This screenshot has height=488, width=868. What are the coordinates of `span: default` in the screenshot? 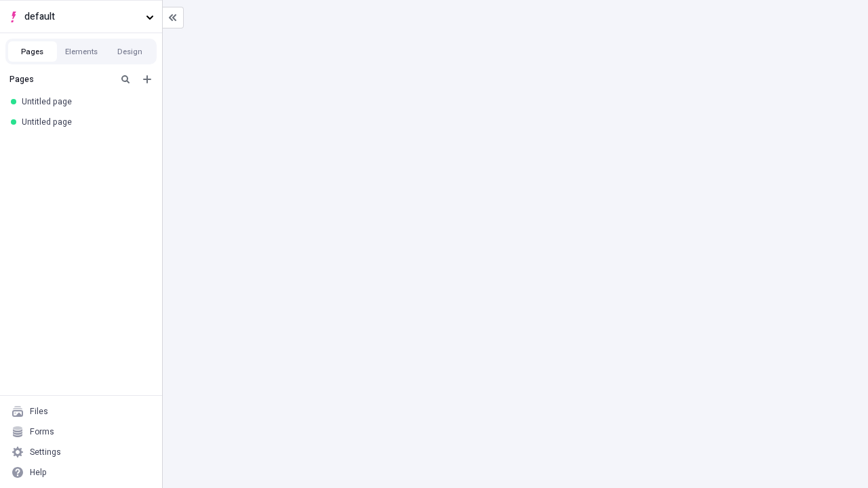 It's located at (82, 17).